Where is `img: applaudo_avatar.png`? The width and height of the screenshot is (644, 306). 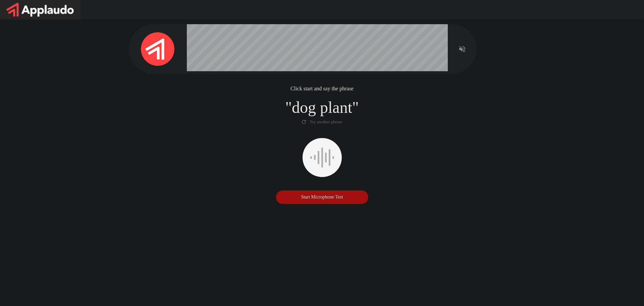
img: applaudo_avatar.png is located at coordinates (157, 50).